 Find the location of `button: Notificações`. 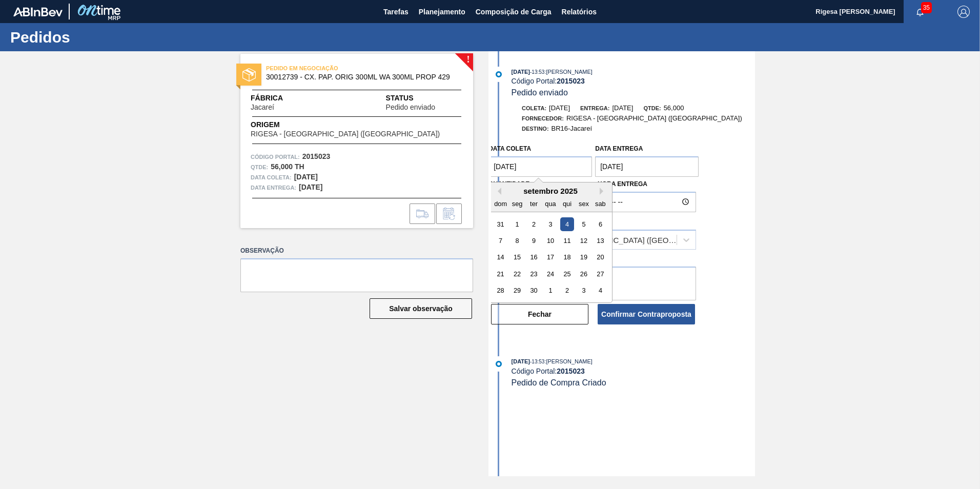

button: Notificações is located at coordinates (920, 12).